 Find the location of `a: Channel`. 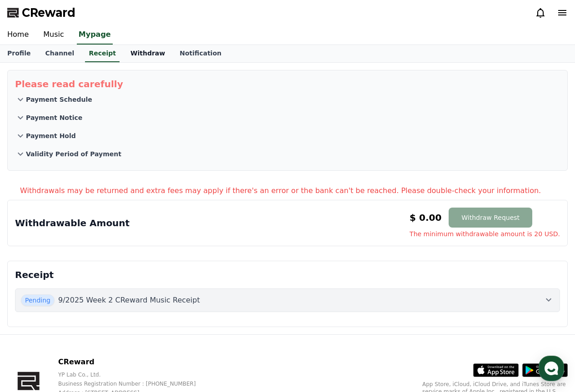

a: Channel is located at coordinates (59, 54).